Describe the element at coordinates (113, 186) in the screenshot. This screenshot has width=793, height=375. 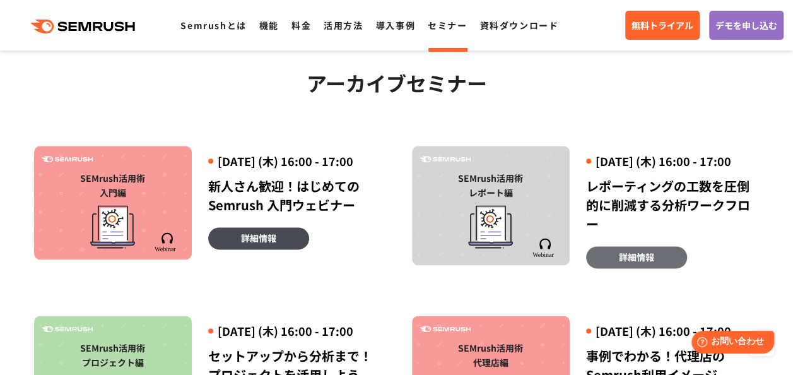
I see `div: SEMrush活用術 入門編` at that location.